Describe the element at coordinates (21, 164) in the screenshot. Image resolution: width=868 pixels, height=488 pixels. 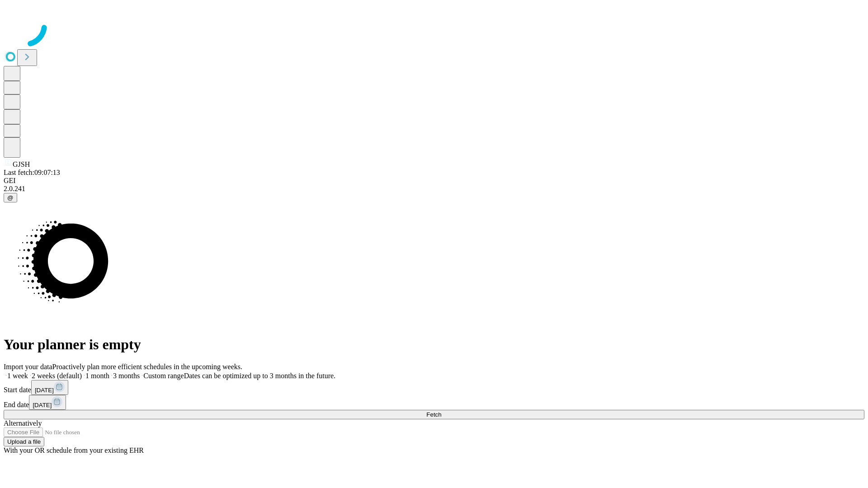
I see `span: GJSH` at that location.